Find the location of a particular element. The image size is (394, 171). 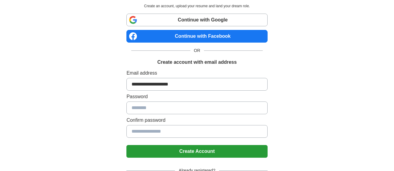

label: Password is located at coordinates (197, 96).